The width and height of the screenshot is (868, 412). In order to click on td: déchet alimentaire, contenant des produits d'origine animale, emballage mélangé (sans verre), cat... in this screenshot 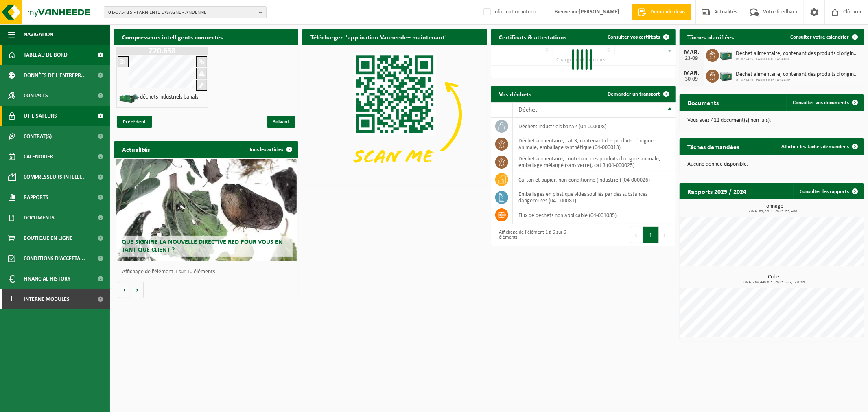, I will do `click(594, 162)`.